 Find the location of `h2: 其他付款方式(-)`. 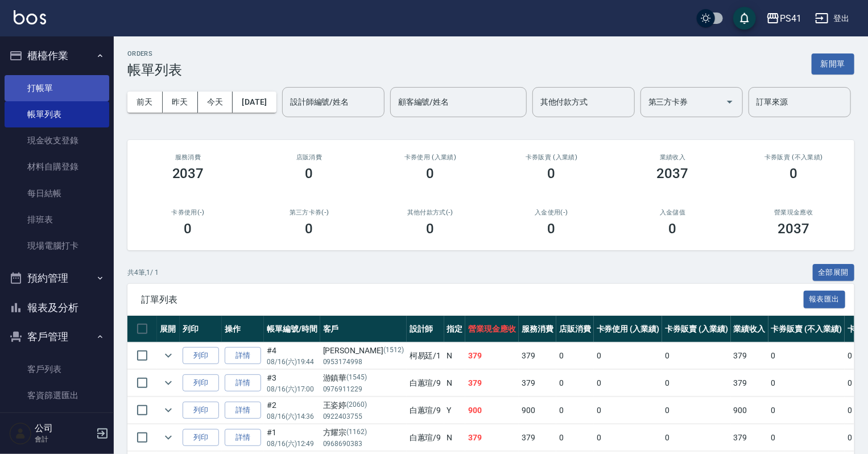

h2: 其他付款方式(-) is located at coordinates (430, 212).